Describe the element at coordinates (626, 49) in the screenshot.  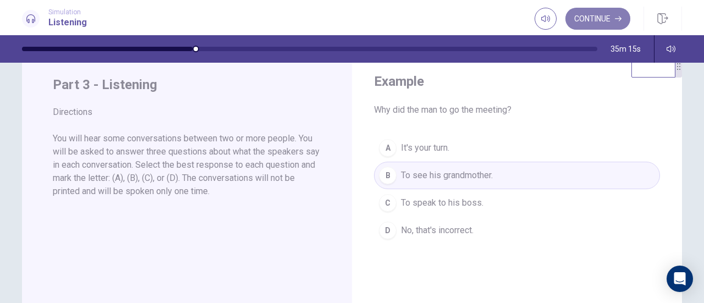
I see `span: 35m 15s` at that location.